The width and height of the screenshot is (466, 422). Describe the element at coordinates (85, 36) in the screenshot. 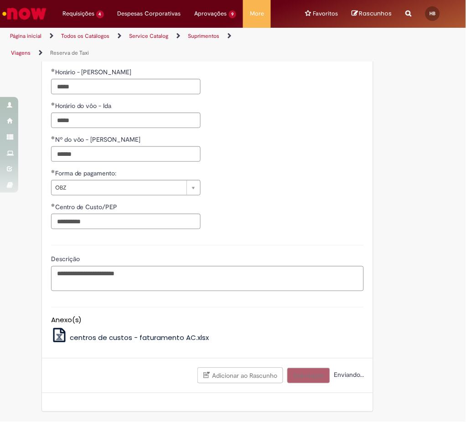

I see `a: Todos os Catálogos` at that location.